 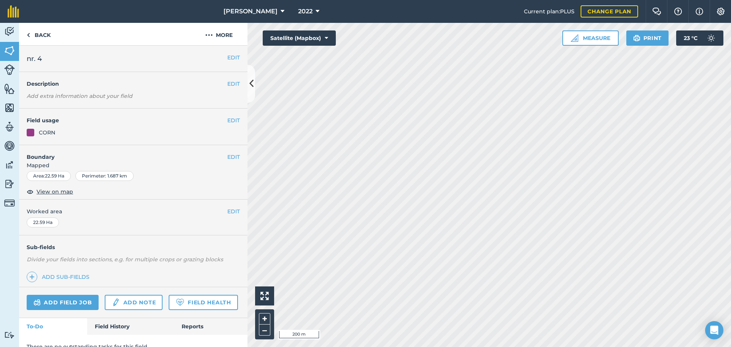 I want to click on button: Measure, so click(x=590, y=38).